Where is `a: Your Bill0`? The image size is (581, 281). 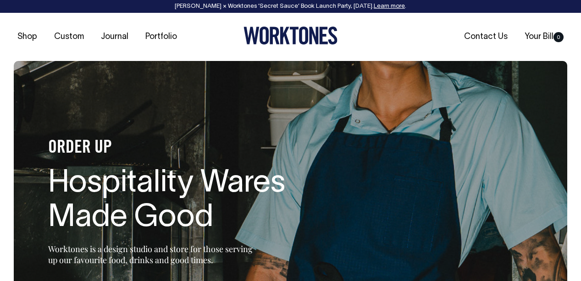 a: Your Bill0 is located at coordinates (544, 37).